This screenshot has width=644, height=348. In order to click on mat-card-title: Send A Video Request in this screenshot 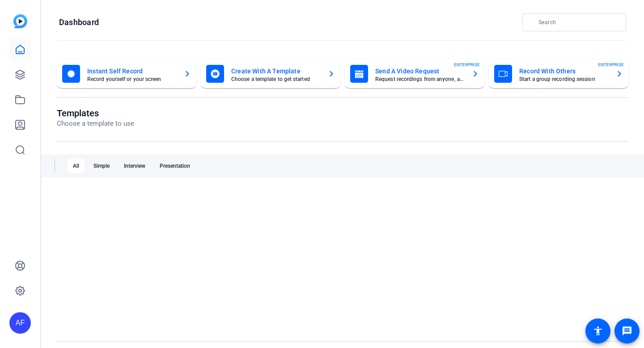, I will do `click(420, 71)`.